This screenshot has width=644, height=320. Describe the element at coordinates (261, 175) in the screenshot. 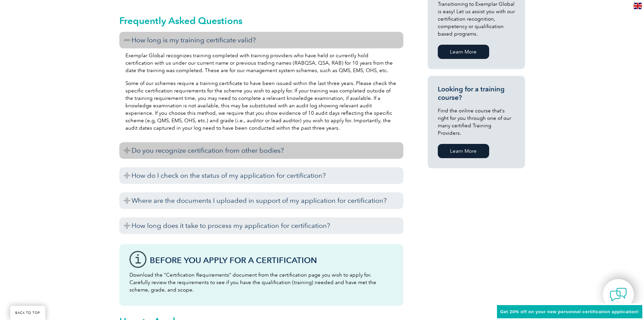

I see `h3: How do I check on the status of my application for certification?` at that location.